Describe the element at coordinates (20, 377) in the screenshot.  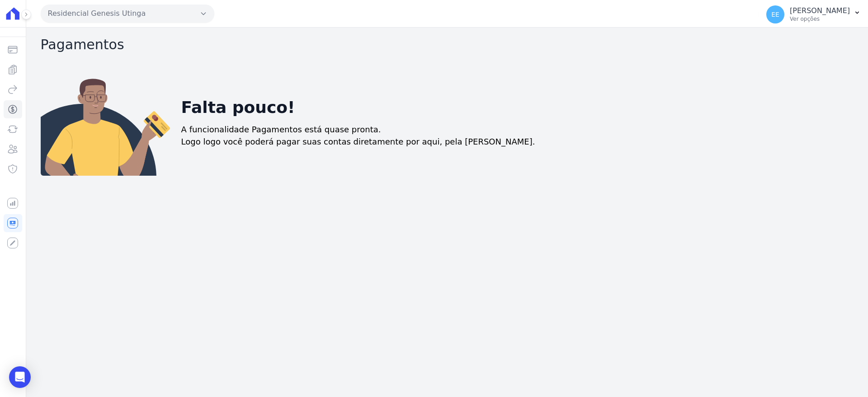
I see `div: Open Intercom Messenger` at that location.